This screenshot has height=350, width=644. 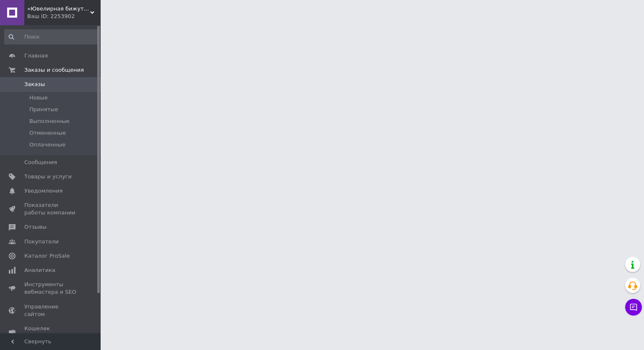 What do you see at coordinates (47, 145) in the screenshot?
I see `span: Оплаченные` at bounding box center [47, 145].